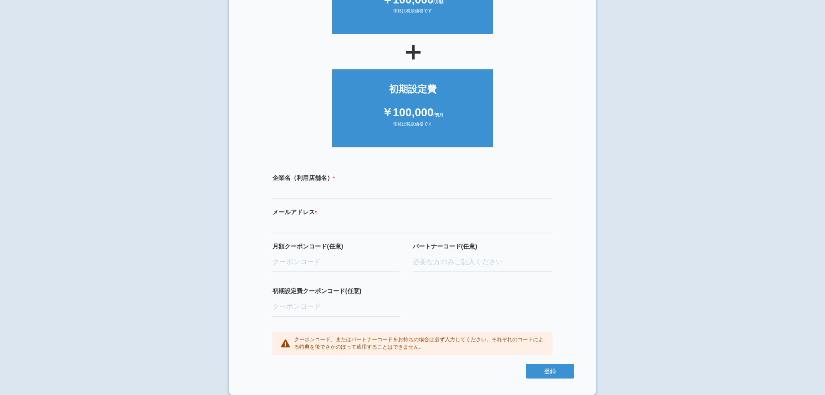 This screenshot has height=395, width=825. Describe the element at coordinates (483, 262) in the screenshot. I see `input: 必要な方のみご記入ください` at that location.